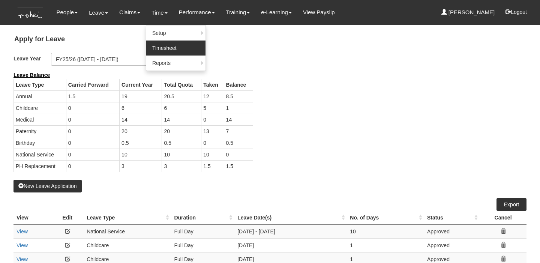  Describe the element at coordinates (276, 12) in the screenshot. I see `a: e-Learning` at that location.